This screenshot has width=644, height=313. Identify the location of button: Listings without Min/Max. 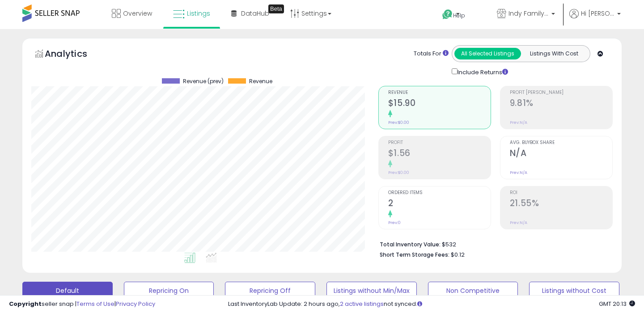
(371, 291).